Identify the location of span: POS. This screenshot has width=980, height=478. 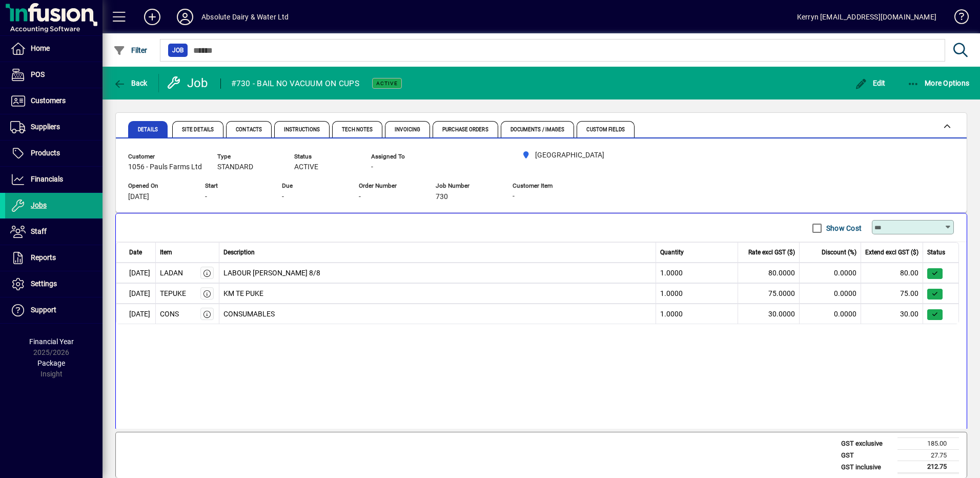
(37, 74).